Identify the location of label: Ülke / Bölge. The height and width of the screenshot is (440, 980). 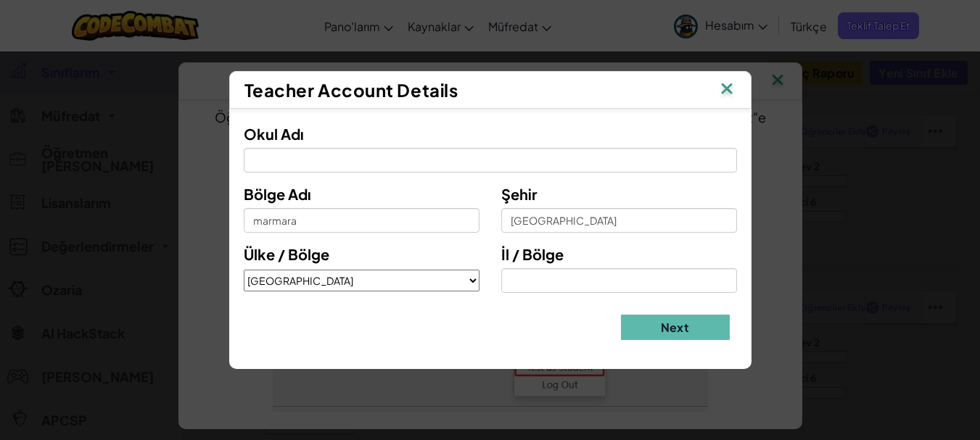
(286, 254).